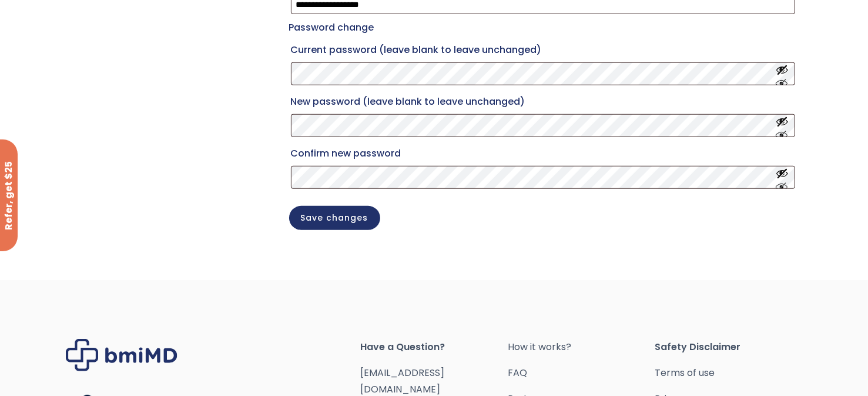 The width and height of the screenshot is (868, 396). What do you see at coordinates (581, 347) in the screenshot?
I see `a: How it works?` at bounding box center [581, 347].